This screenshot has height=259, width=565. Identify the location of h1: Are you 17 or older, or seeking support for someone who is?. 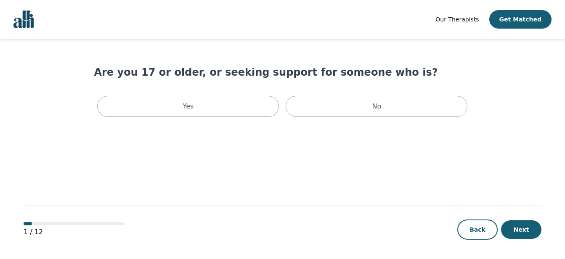
(282, 72).